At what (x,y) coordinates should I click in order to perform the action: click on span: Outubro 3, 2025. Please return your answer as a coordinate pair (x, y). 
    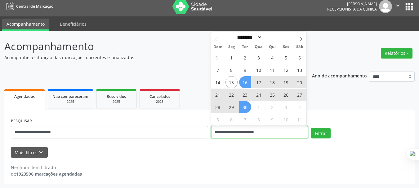
    Looking at the image, I should click on (286, 107).